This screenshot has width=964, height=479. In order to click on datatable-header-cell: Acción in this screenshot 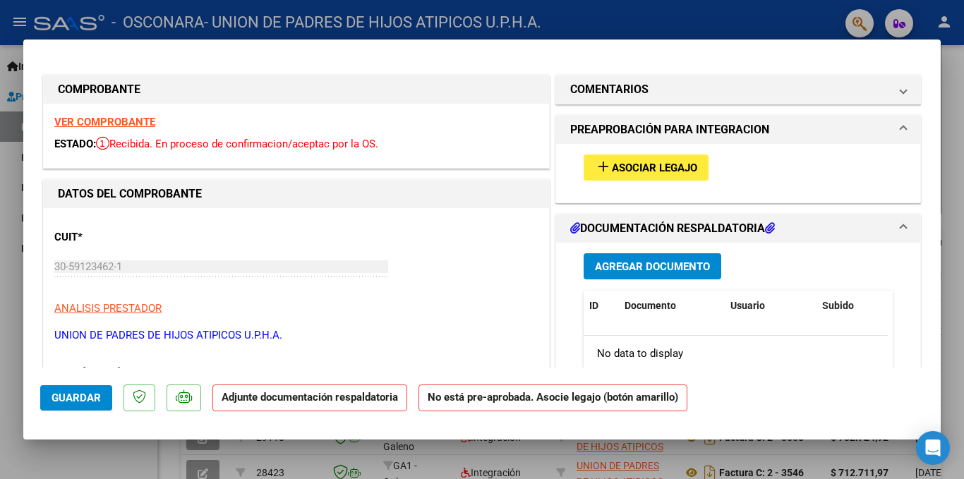, I will do `click(922, 305)`.